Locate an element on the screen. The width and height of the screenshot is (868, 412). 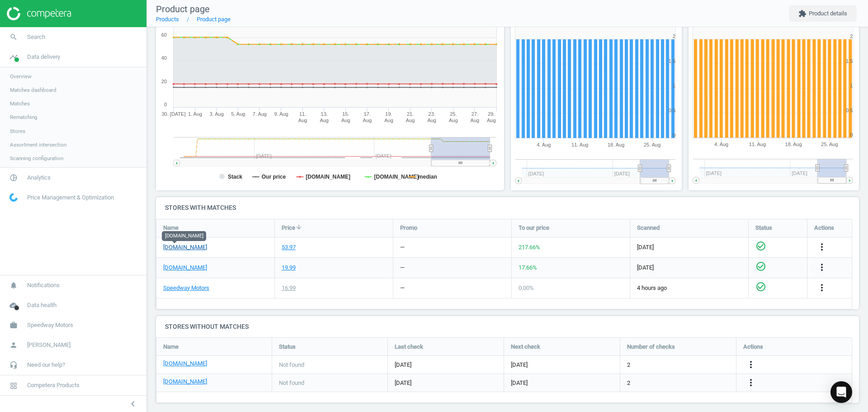
i: arrow_downward is located at coordinates (299, 227).